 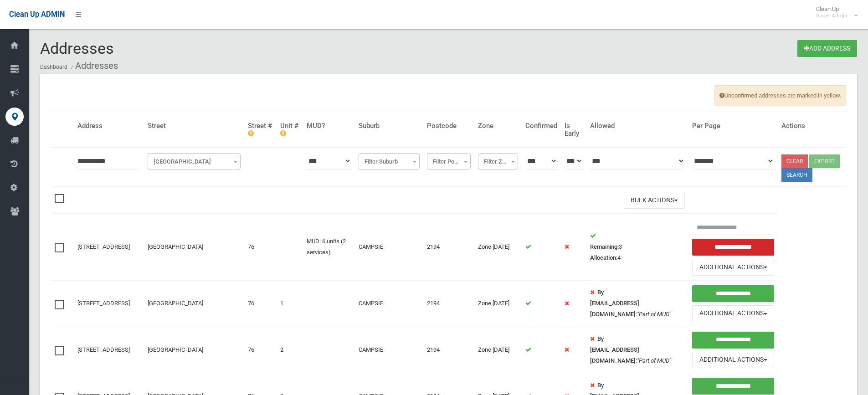 I want to click on a: Clear, so click(x=794, y=161).